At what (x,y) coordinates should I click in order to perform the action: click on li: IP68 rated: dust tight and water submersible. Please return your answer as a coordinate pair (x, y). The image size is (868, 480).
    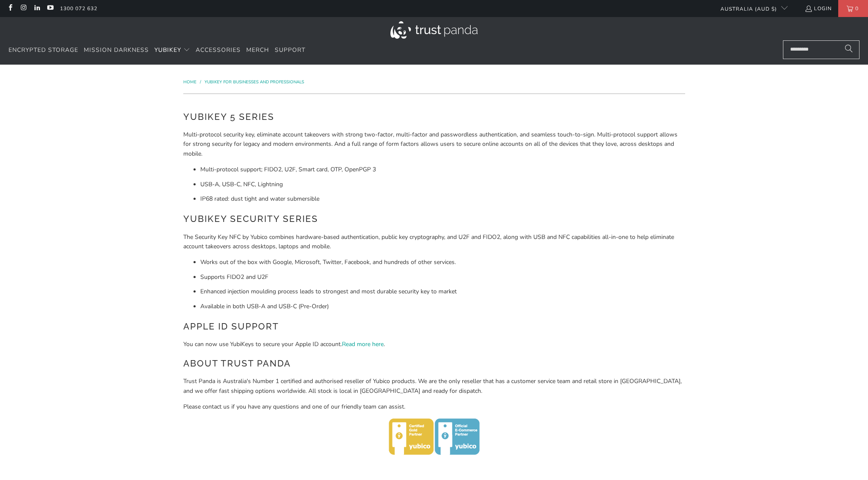
    Looking at the image, I should click on (443, 199).